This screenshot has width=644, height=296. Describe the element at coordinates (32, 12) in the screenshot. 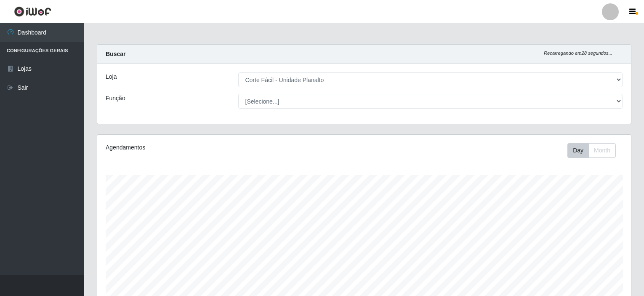

I see `img: CoreUI Logo` at that location.